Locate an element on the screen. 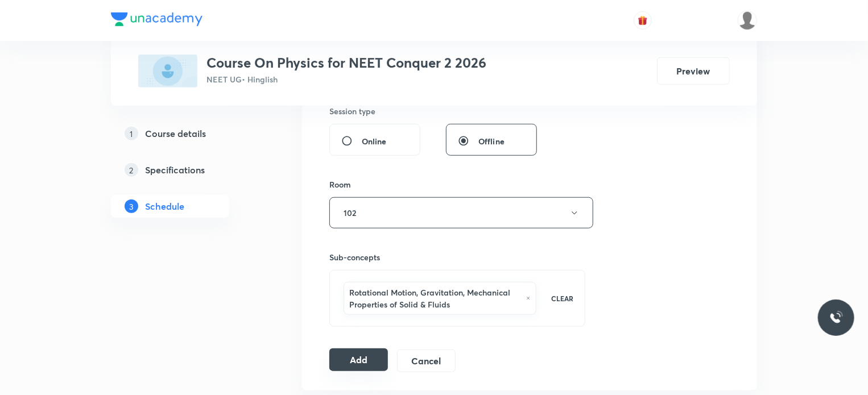  h6: Rotational Motion, Gravitation, Mechanical Properties of Solid & Fluids is located at coordinates (435, 298).